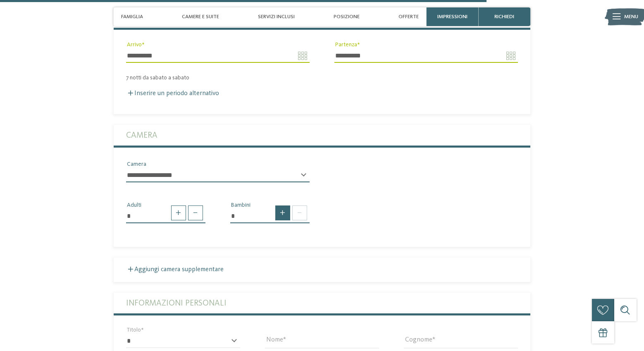  I want to click on span: Servizi inclusi, so click(276, 17).